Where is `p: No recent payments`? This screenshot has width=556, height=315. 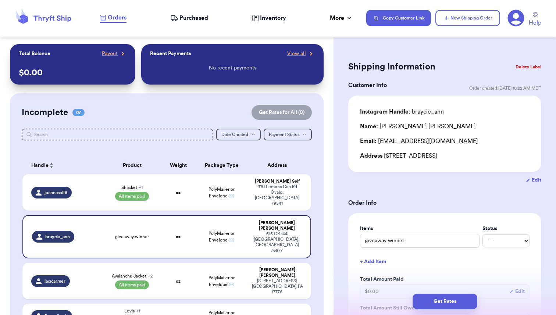 p: No recent payments is located at coordinates (232, 68).